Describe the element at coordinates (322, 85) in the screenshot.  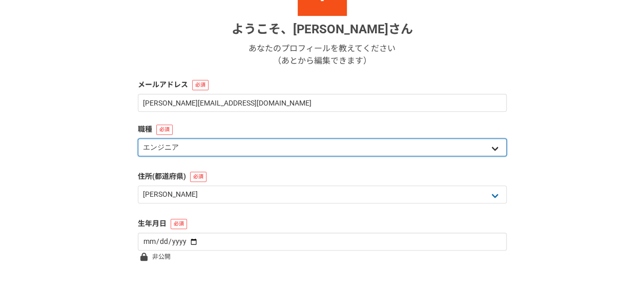
I see `label: メールアドレス` at that location.